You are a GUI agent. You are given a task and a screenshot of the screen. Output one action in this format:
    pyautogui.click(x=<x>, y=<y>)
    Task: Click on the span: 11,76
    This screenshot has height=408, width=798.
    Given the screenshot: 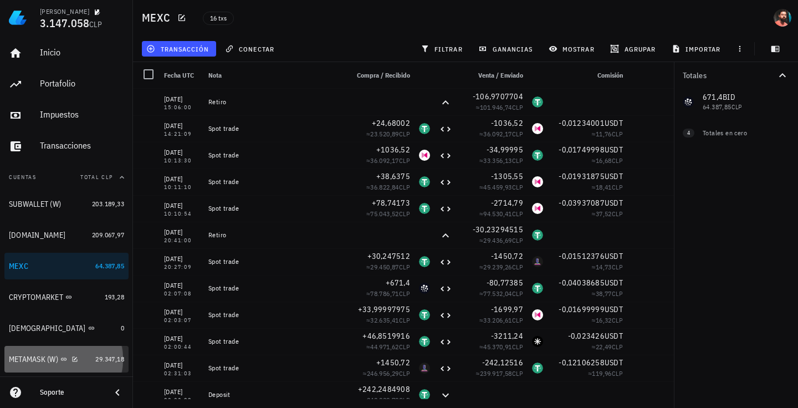 What is the action you would take?
    pyautogui.click(x=604, y=134)
    